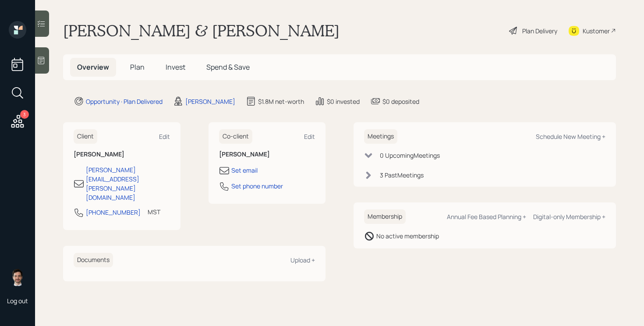 This screenshot has height=326, width=644. What do you see at coordinates (228, 67) in the screenshot?
I see `span: Spend & Save` at bounding box center [228, 67].